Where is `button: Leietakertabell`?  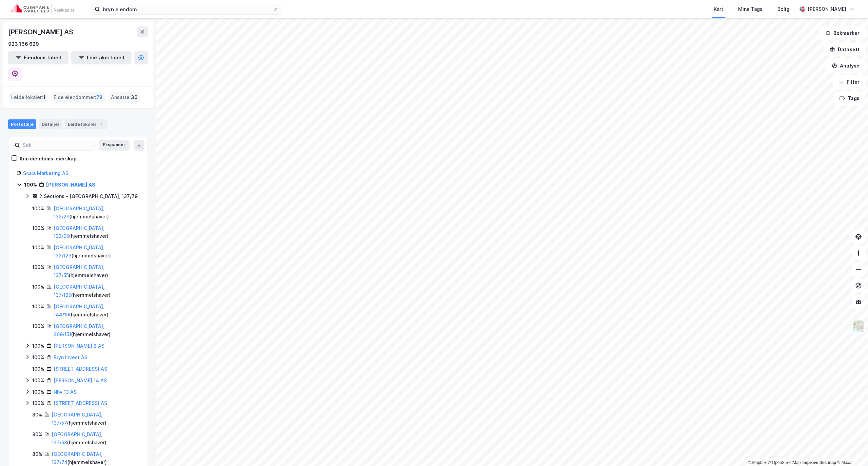
button: Leietakertabell is located at coordinates (102, 58).